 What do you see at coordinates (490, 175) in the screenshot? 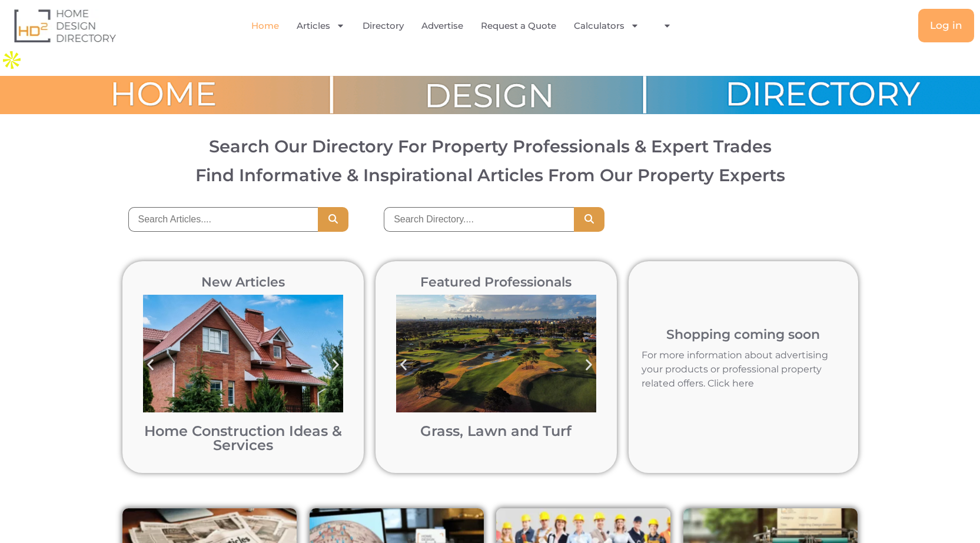
I see `h3: Find Informative & Inspirational Articles From Our Property Experts` at bounding box center [490, 175].